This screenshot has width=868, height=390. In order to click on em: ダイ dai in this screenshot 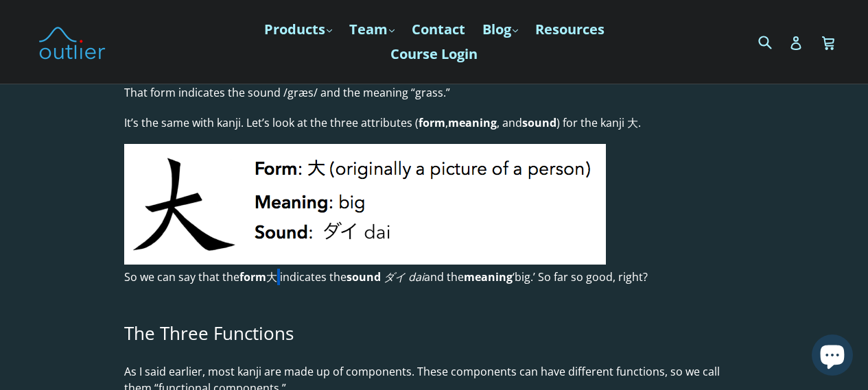, I will do `click(404, 277)`.